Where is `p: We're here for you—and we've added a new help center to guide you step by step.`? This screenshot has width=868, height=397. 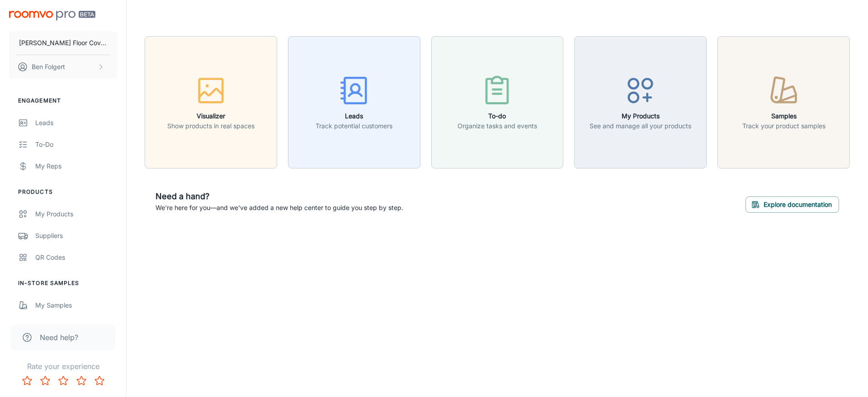 p: We're here for you—and we've added a new help center to guide you step by step. is located at coordinates (279, 208).